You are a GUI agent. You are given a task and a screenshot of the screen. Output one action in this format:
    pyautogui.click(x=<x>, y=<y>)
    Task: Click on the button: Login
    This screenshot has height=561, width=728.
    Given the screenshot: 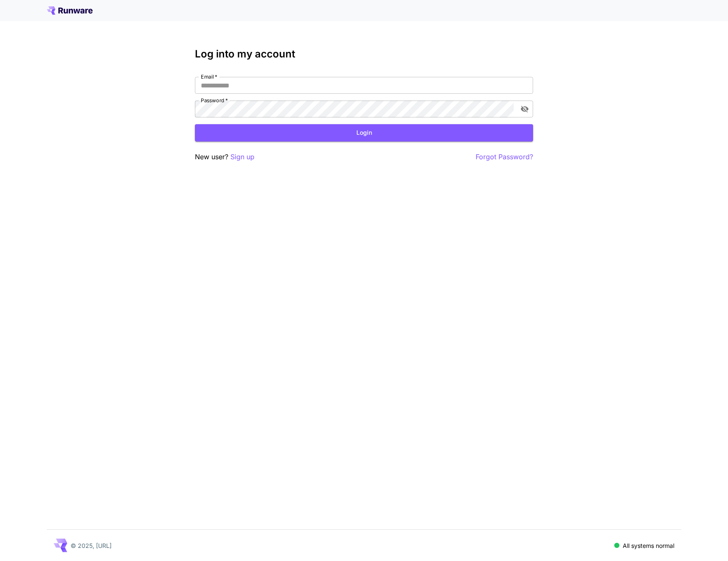 What is the action you would take?
    pyautogui.click(x=364, y=133)
    